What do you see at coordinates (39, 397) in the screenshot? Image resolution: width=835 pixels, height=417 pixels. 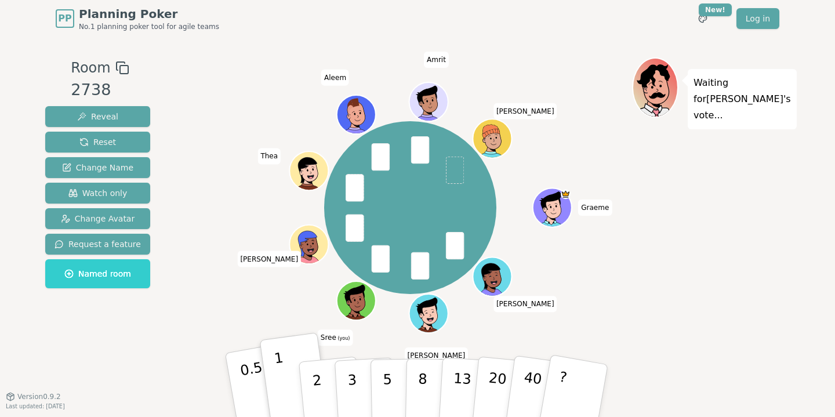 I see `span: Version 0.9.2` at bounding box center [39, 397].